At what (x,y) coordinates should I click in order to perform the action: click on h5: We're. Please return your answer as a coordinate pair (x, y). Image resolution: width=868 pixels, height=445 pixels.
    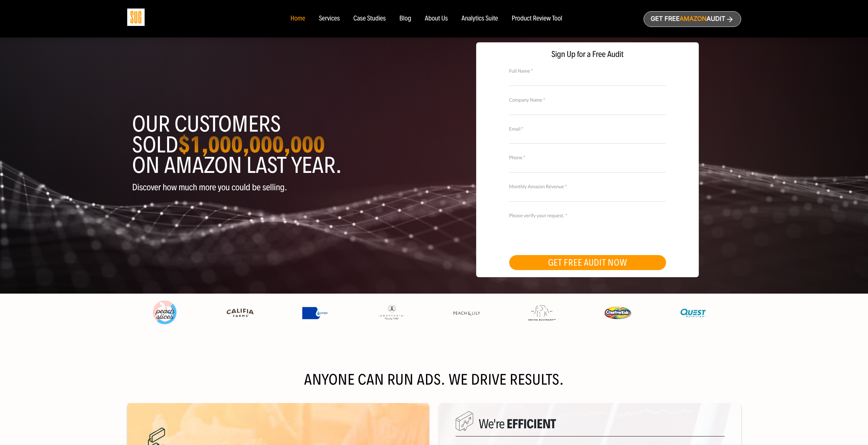
    Looking at the image, I should click on (591, 427).